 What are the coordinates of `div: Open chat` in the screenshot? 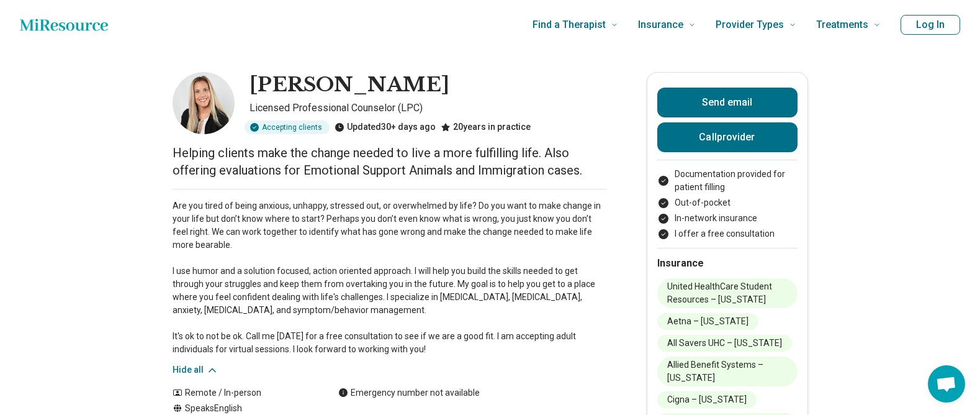 It's located at (946, 384).